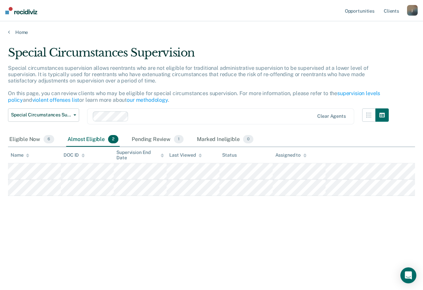 The height and width of the screenshot is (290, 423). What do you see at coordinates (408, 275) in the screenshot?
I see `div: Open Intercom Messenger` at bounding box center [408, 275].